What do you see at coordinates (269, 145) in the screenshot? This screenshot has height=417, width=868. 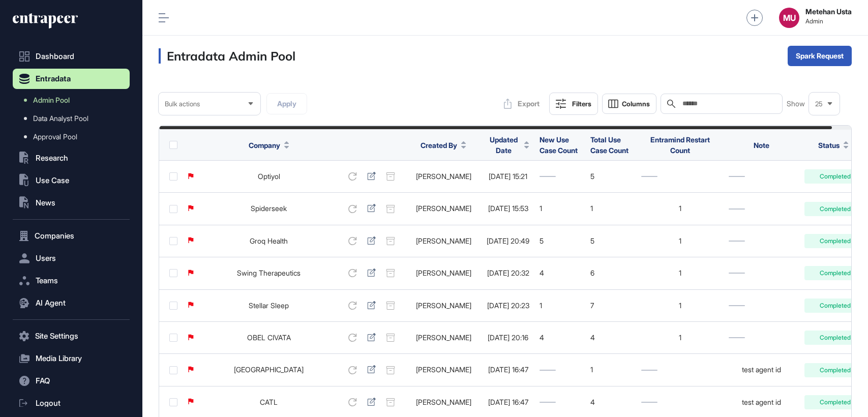 I see `button: Company` at bounding box center [269, 145].